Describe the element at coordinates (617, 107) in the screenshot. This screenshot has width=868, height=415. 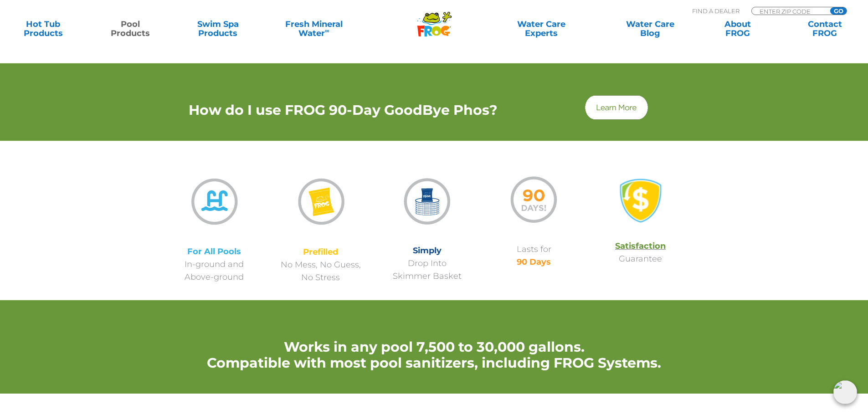
I see `img: Green Learn More` at that location.